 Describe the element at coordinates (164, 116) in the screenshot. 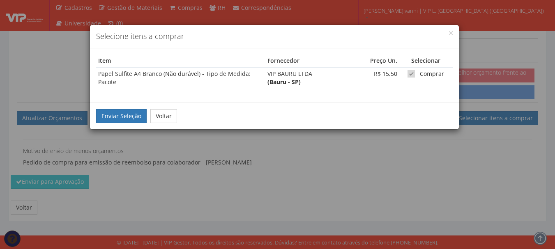

I see `button: Voltar` at that location.